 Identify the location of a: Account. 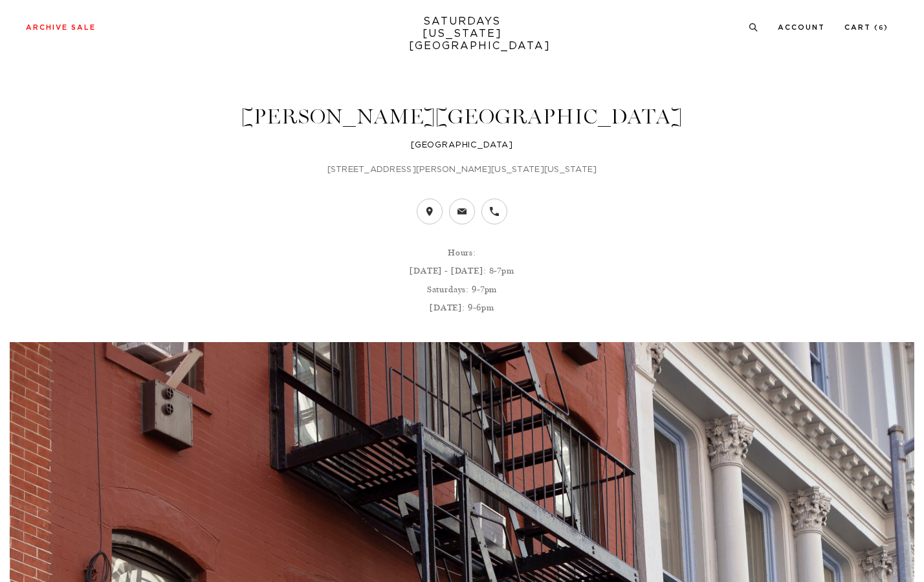
(800, 27).